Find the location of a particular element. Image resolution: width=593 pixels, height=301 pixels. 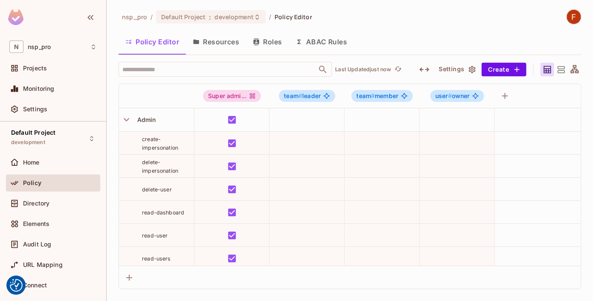

span: Workspace: nsp_pro is located at coordinates (39, 47).